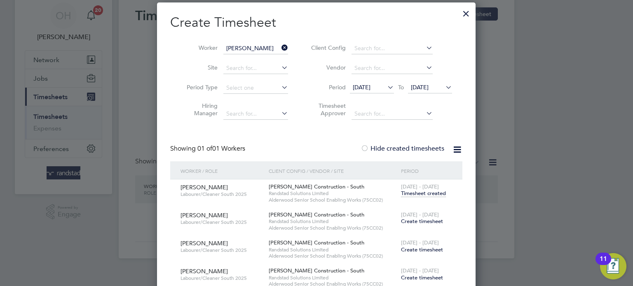 The image size is (633, 286). I want to click on div: Worker / Role, so click(223, 171).